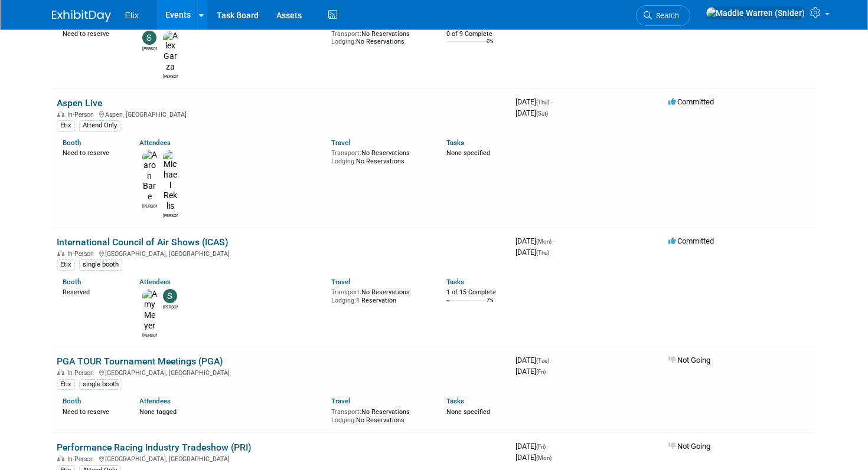 The image size is (868, 470). Describe the element at coordinates (92, 292) in the screenshot. I see `div: Reserved` at that location.